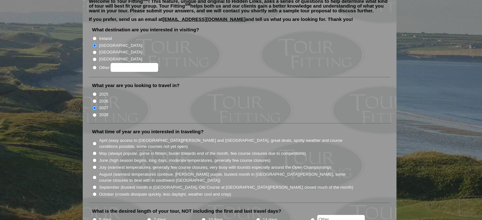 The height and width of the screenshot is (220, 482). I want to click on p: If you prefer, send us an email at and tell us what you are looking for. Thank you!, so click(239, 22).